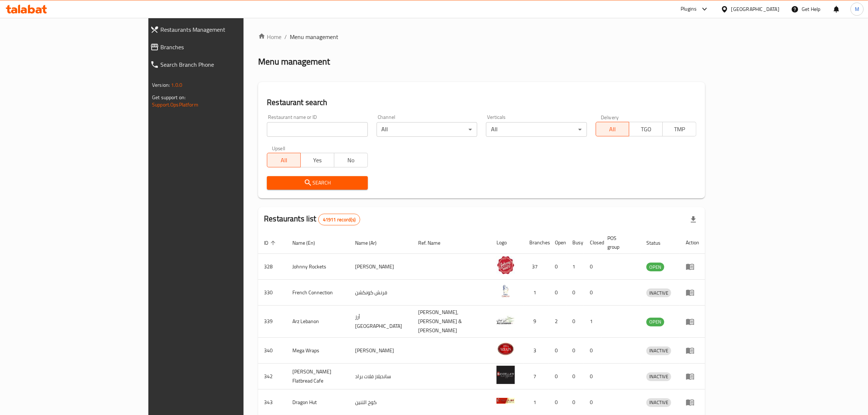  I want to click on nav: breadcrumb, so click(482, 37).